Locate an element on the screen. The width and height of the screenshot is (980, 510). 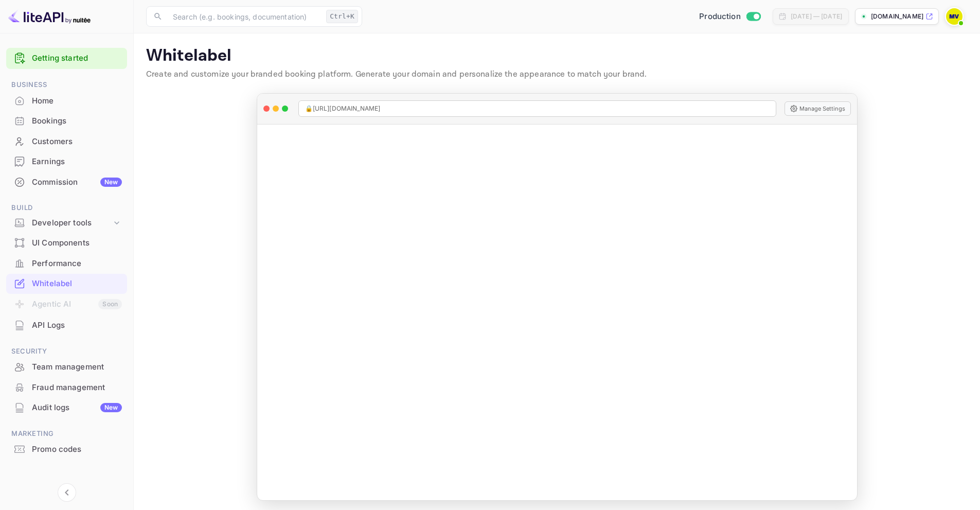
img: LiteAPI logo is located at coordinates (50, 17).